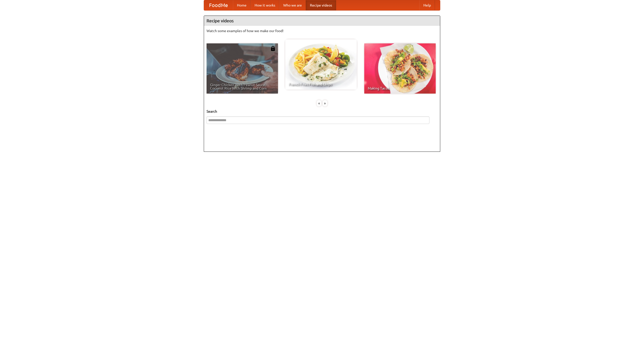 The image size is (644, 355). Describe the element at coordinates (265, 5) in the screenshot. I see `a: How it works` at that location.